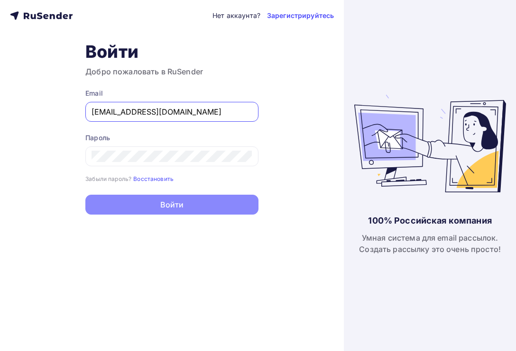 Image resolution: width=516 pixels, height=351 pixels. What do you see at coordinates (172, 138) in the screenshot?
I see `div: Пароль` at bounding box center [172, 138].